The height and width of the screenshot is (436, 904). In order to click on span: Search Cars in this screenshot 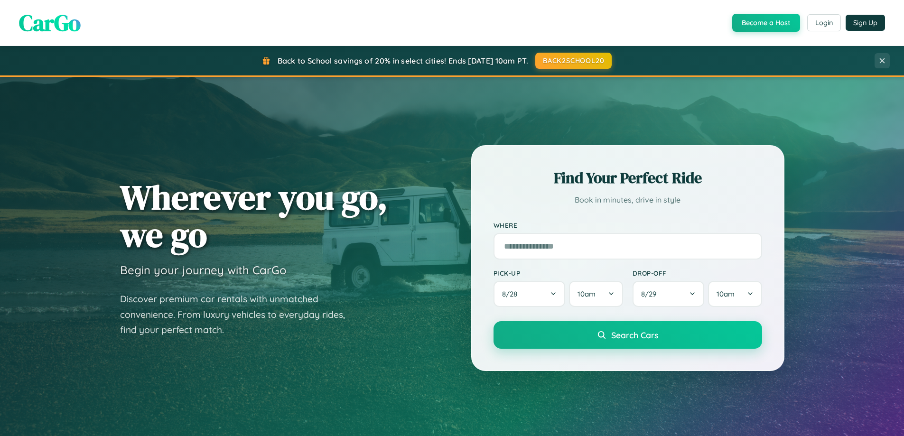, I will do `click(635, 335)`.